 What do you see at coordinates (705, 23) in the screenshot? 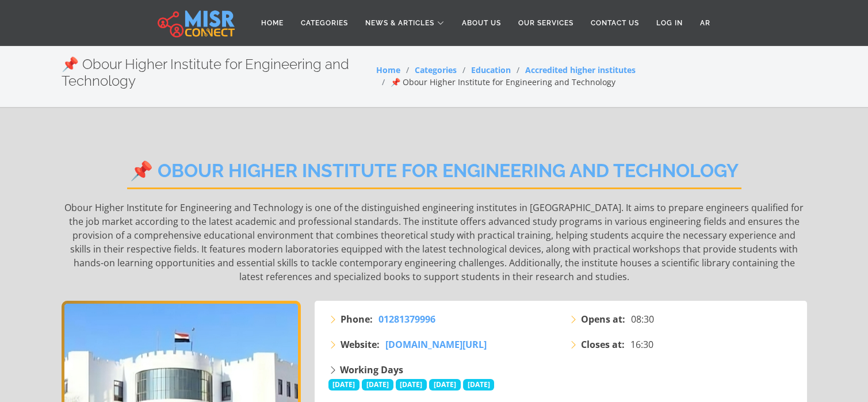
I see `a: AR` at bounding box center [705, 23].